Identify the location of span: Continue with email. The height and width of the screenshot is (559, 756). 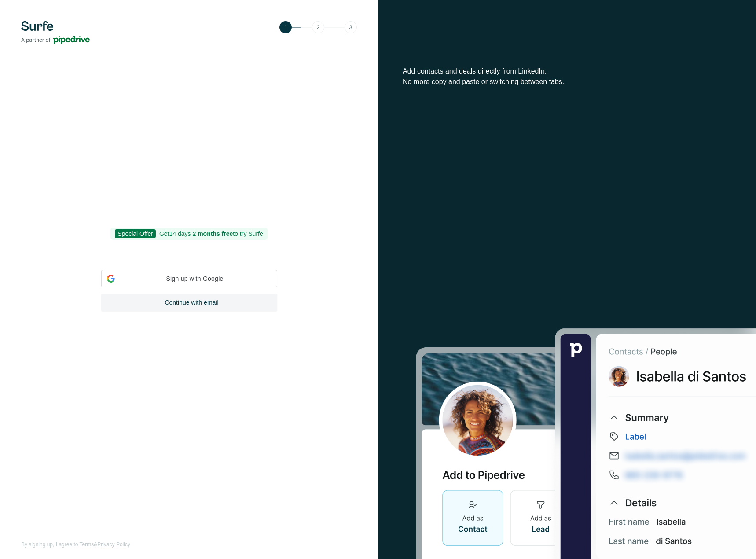
(191, 302).